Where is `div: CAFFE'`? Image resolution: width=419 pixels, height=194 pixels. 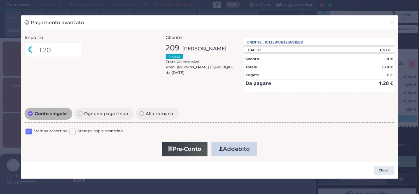 div: CAFFE' is located at coordinates (254, 50).